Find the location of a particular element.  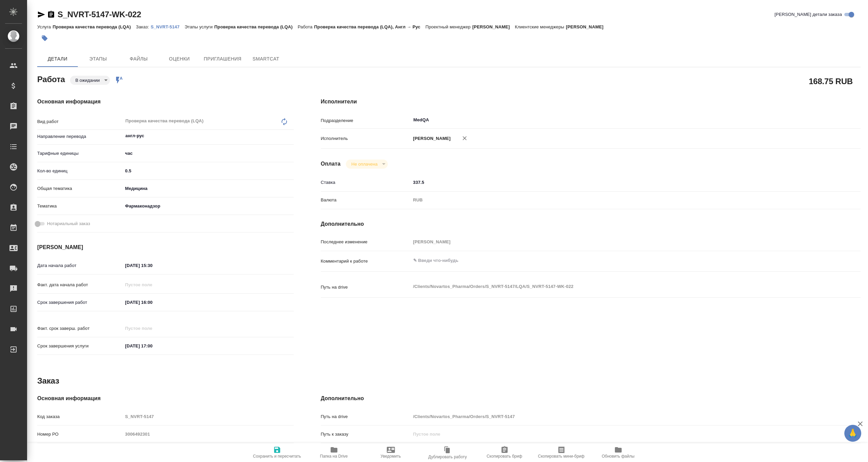

button: Обновить файлы is located at coordinates (618, 453).